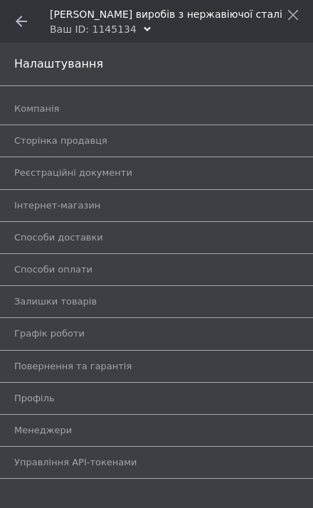 The height and width of the screenshot is (508, 313). What do you see at coordinates (160, 333) in the screenshot?
I see `a: Графік роботи` at bounding box center [160, 333].